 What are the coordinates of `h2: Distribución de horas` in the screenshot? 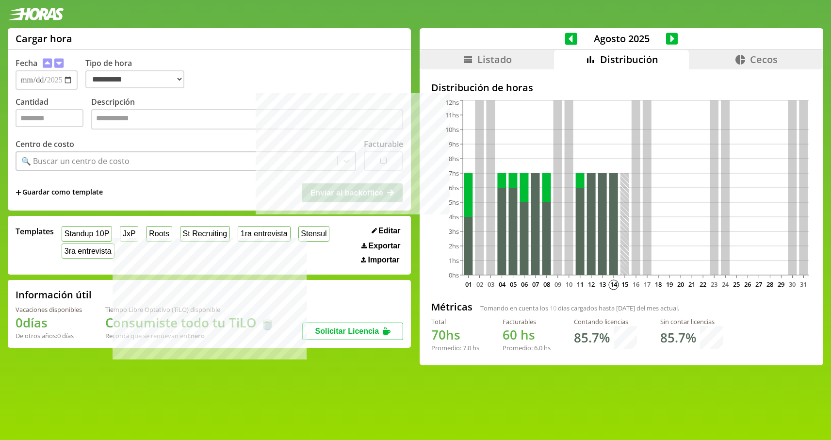 It's located at (622, 87).